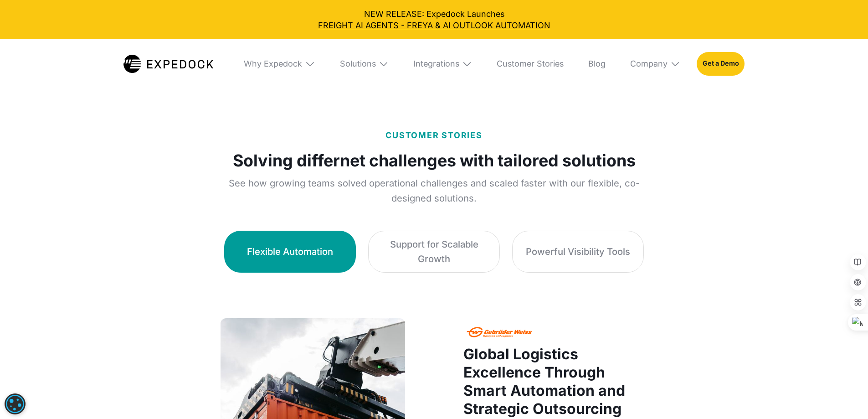 The height and width of the screenshot is (419, 868). I want to click on div: Powerful Visibility Tools, so click(578, 251).